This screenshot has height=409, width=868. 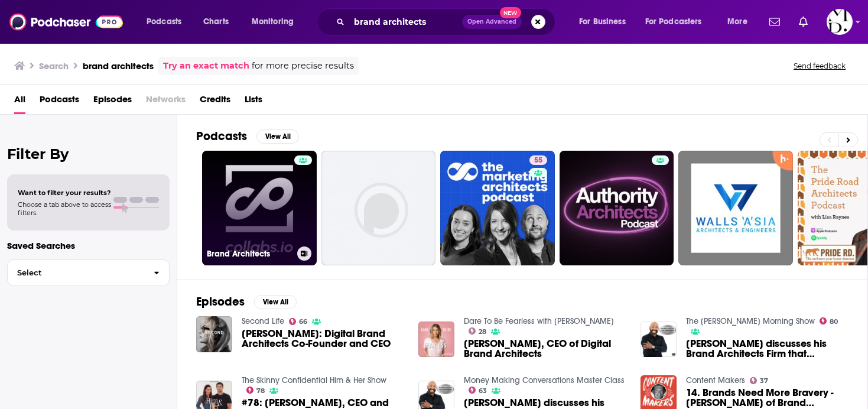 I want to click on span: 28, so click(x=483, y=332).